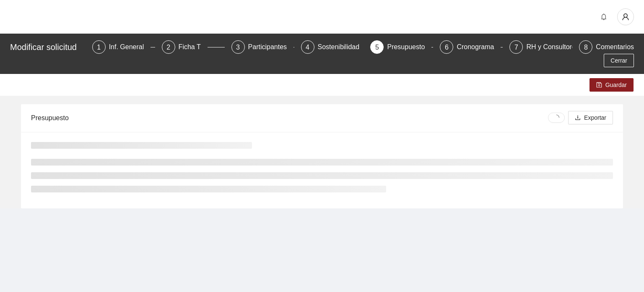 The image size is (644, 292). What do you see at coordinates (446, 47) in the screenshot?
I see `span: 6` at bounding box center [446, 47].